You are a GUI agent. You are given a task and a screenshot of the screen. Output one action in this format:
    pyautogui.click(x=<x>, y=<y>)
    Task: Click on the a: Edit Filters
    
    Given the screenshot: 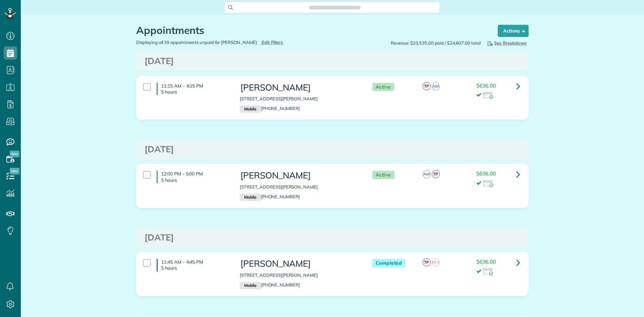 What is the action you would take?
    pyautogui.click(x=272, y=42)
    